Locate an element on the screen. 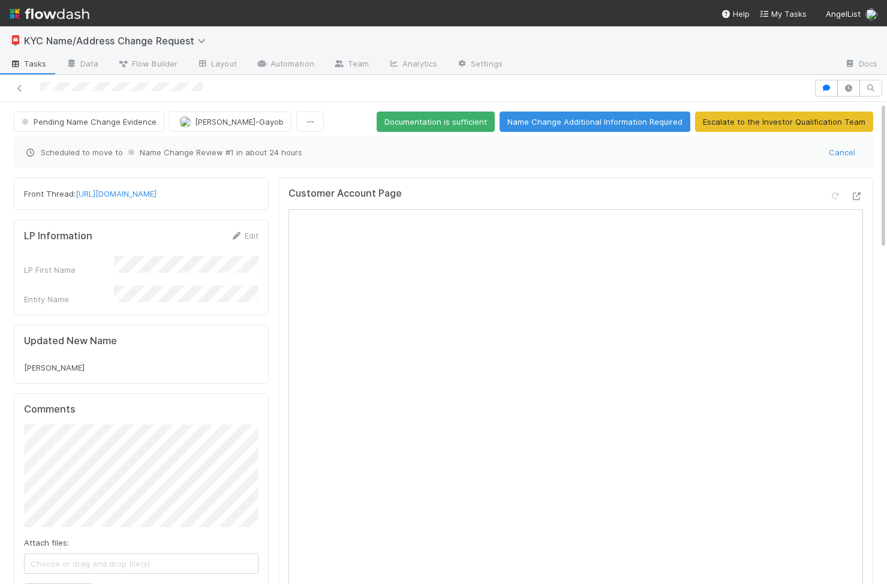 Image resolution: width=887 pixels, height=584 pixels. h5: Updated New Name is located at coordinates (141, 341).